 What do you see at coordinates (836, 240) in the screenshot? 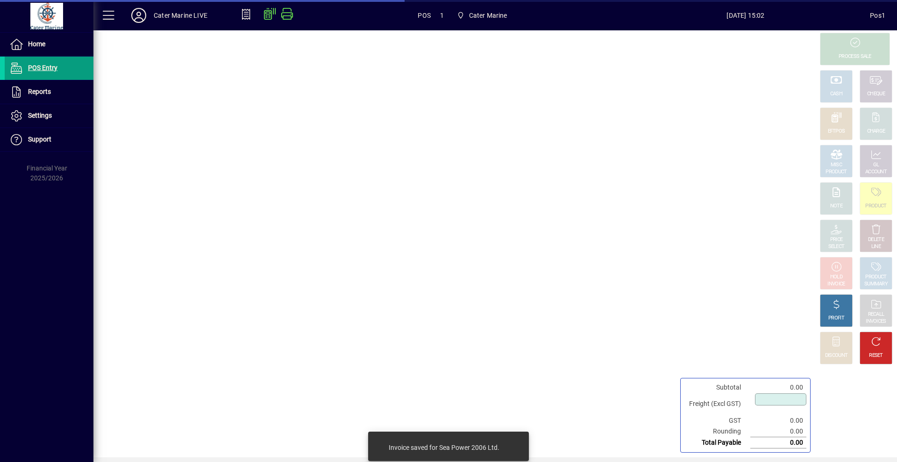
I see `div: PRICE` at bounding box center [836, 240].